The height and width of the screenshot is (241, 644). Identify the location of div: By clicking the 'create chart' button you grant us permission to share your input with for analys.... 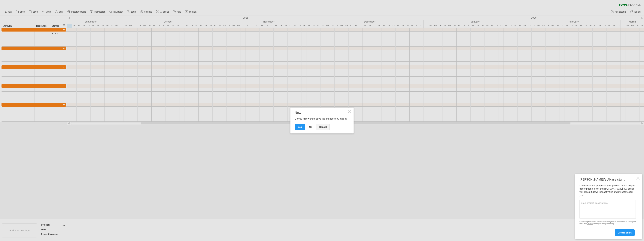
(607, 223).